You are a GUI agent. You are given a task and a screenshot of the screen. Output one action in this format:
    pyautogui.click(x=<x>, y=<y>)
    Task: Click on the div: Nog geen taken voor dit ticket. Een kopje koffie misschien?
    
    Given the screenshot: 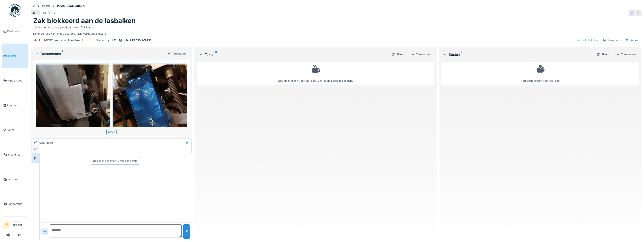 What is the action you would take?
    pyautogui.click(x=316, y=73)
    